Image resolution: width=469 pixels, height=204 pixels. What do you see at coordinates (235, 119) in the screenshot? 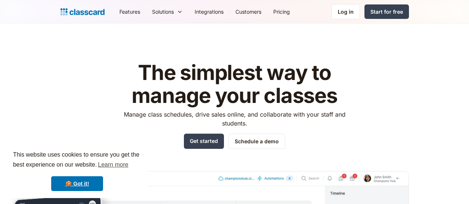
I see `p: Manage class schedules, drive sales online, and collaborate with your staff and students.` at bounding box center [235, 119].